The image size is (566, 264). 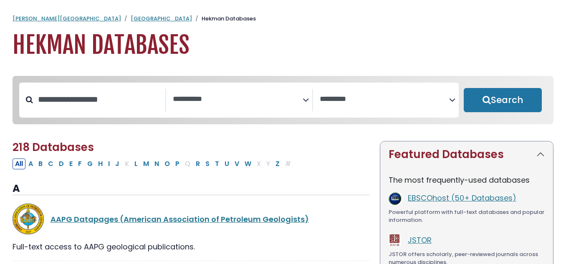 I want to click on button: Filter Results T, so click(x=217, y=164).